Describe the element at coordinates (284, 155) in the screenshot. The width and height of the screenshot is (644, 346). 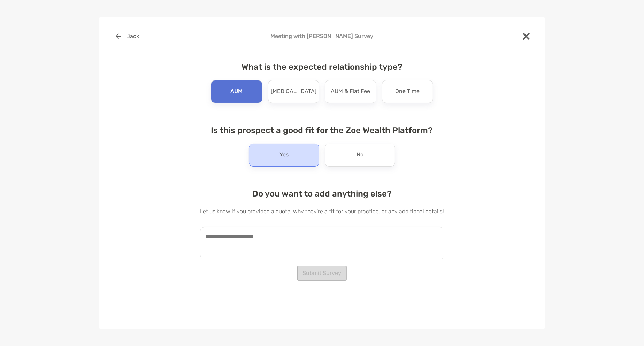
I see `p: Yes` at that location.